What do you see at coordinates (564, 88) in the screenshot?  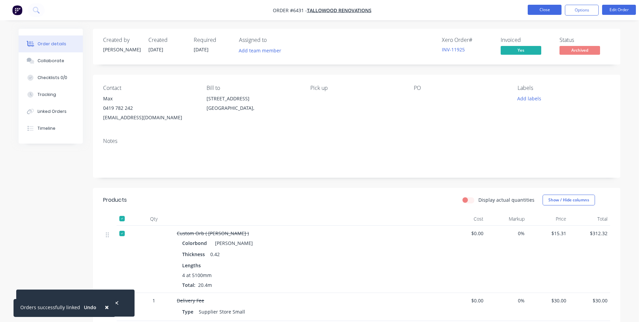 I see `div: Labels` at bounding box center [564, 88].